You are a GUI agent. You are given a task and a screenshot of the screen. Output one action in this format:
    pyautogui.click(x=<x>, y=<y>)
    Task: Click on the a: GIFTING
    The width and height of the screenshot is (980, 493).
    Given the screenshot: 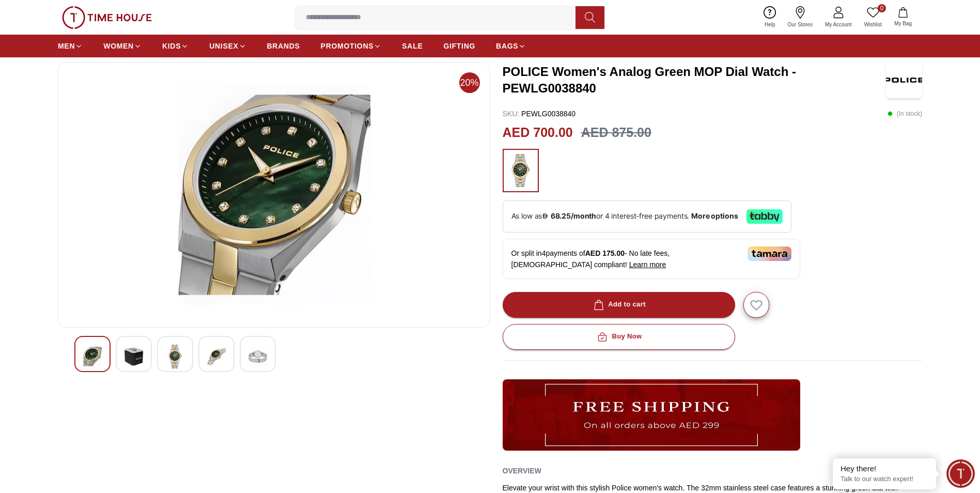 What is the action you would take?
    pyautogui.click(x=459, y=46)
    